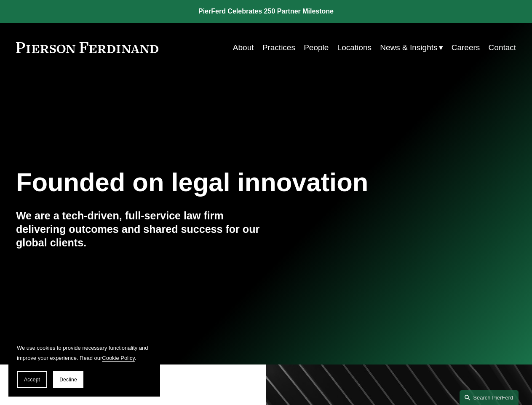  I want to click on a: Careers, so click(466, 48).